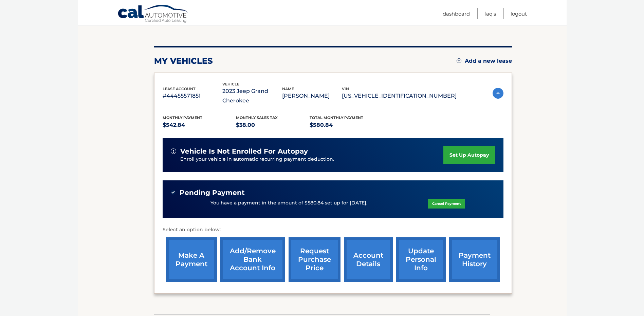 The image size is (644, 316). Describe the element at coordinates (179, 89) in the screenshot. I see `span: lease account` at that location.